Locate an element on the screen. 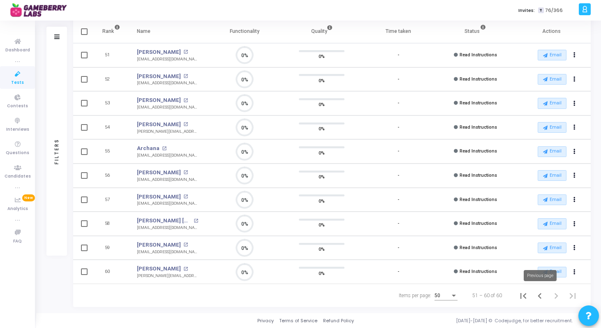 This screenshot has width=601, height=328. span: FAQ is located at coordinates (17, 241).